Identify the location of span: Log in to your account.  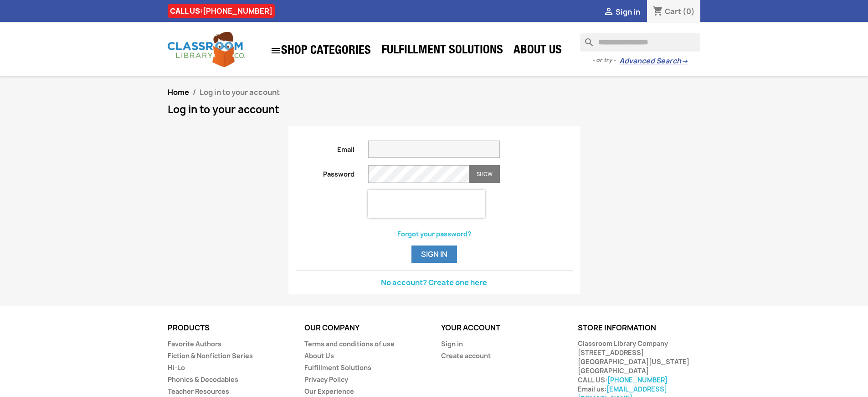
(240, 92).